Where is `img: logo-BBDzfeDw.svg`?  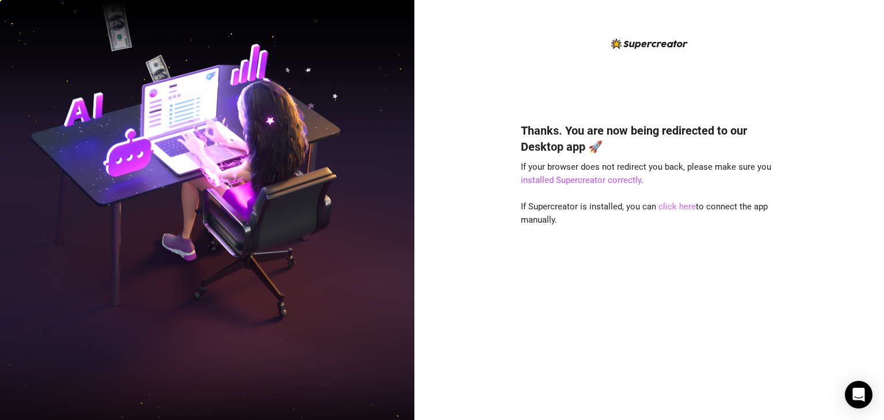 img: logo-BBDzfeDw.svg is located at coordinates (649, 44).